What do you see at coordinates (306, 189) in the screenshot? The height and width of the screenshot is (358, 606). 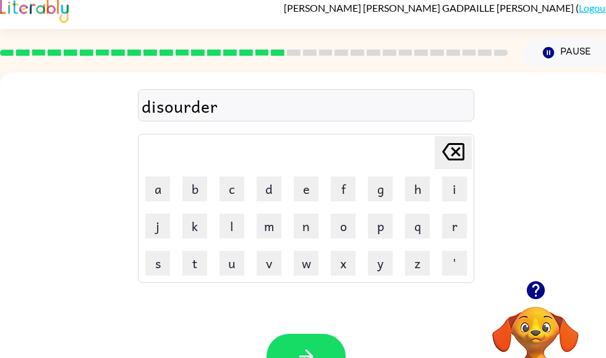 I see `button: e` at bounding box center [306, 189].